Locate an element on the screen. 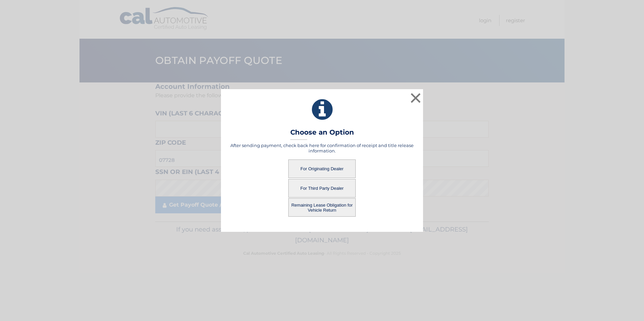 The height and width of the screenshot is (321, 644). h5: After sending payment, check back here for confirmation of receipt and title release information. is located at coordinates (322, 148).